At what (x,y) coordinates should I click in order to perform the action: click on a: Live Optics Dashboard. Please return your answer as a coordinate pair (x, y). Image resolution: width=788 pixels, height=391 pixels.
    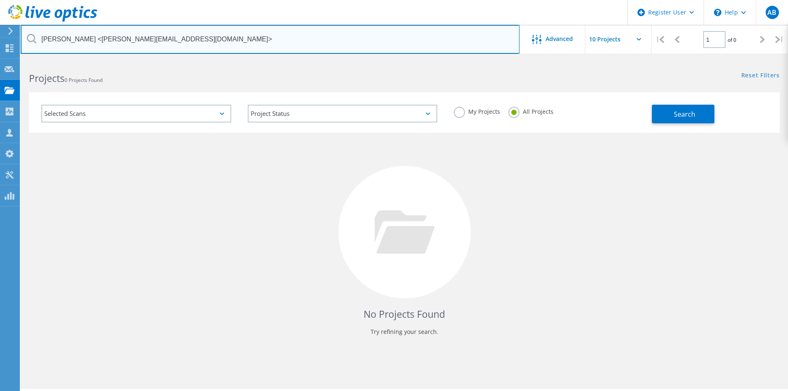
    Looking at the image, I should click on (53, 20).